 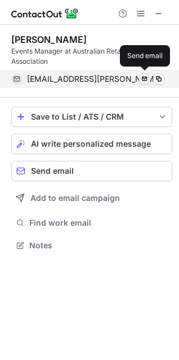 I want to click on img: ContactOut v5.3.10, so click(x=45, y=14).